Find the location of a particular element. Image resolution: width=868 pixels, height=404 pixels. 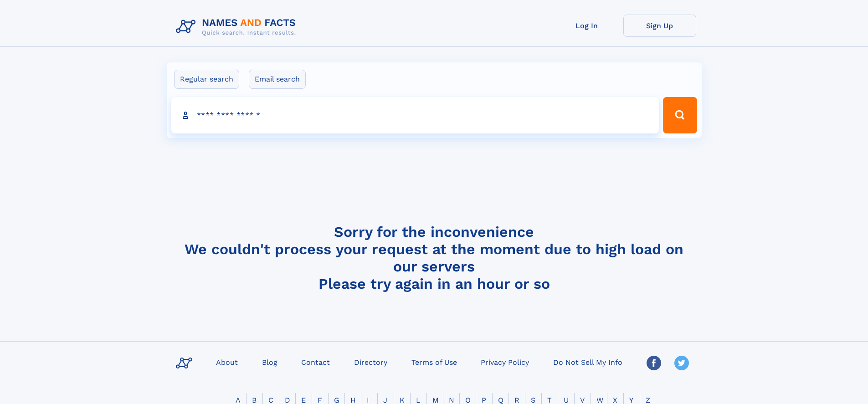

a: Terms of Use is located at coordinates (434, 361).